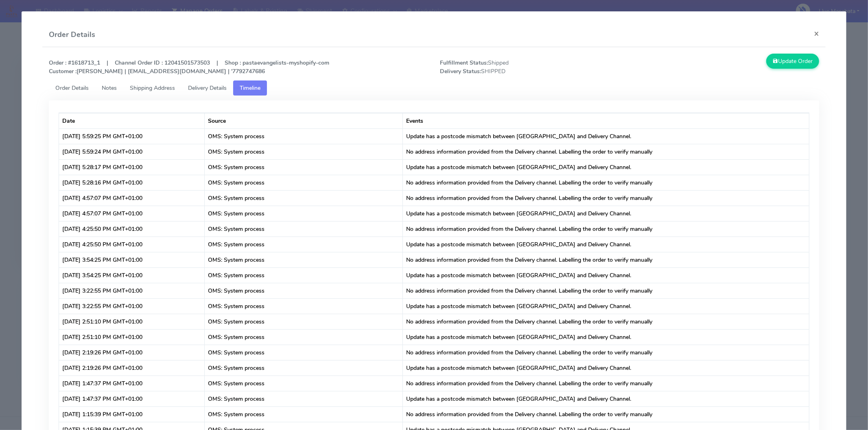 The height and width of the screenshot is (430, 868). Describe the element at coordinates (793, 61) in the screenshot. I see `button: Update Order` at that location.